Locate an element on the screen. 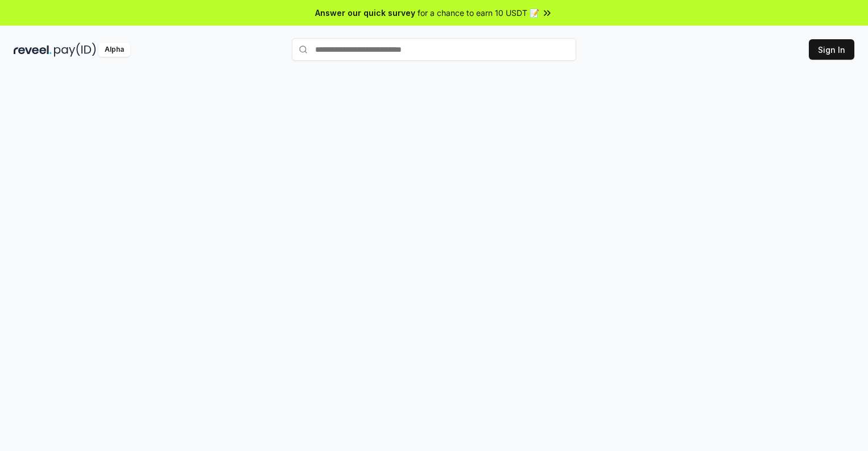 The image size is (868, 451). span: for a chance to earn 10 USDT 📝 is located at coordinates (478, 13).